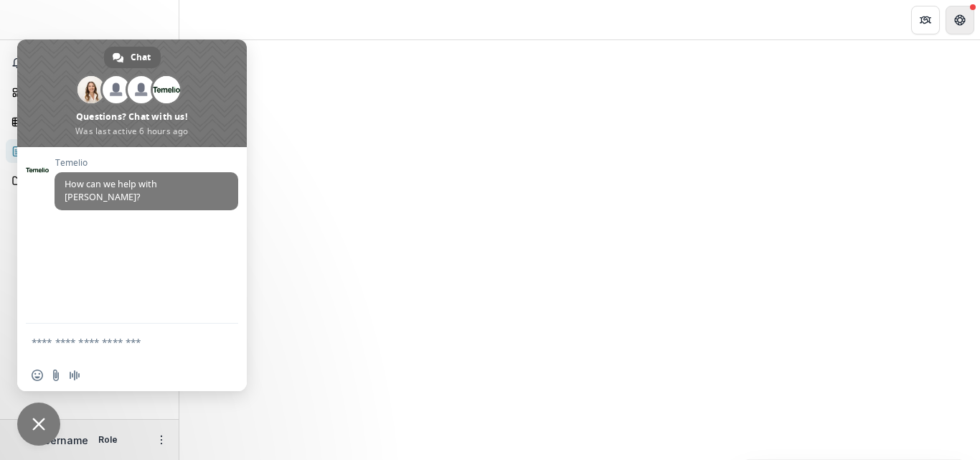  What do you see at coordinates (116, 342) in the screenshot?
I see `textarea: Compose your message...` at bounding box center [116, 342].